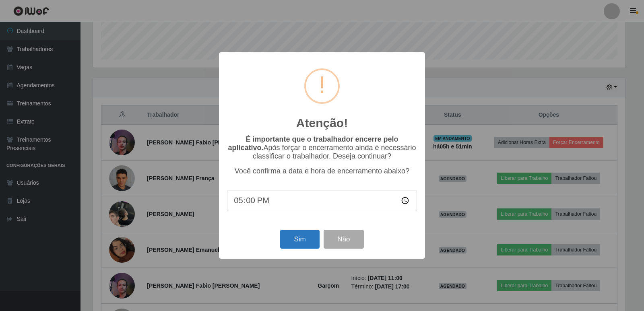  What do you see at coordinates (322, 171) in the screenshot?
I see `p: Você confirma a data e hora de encerramento abaixo?` at bounding box center [322, 171].